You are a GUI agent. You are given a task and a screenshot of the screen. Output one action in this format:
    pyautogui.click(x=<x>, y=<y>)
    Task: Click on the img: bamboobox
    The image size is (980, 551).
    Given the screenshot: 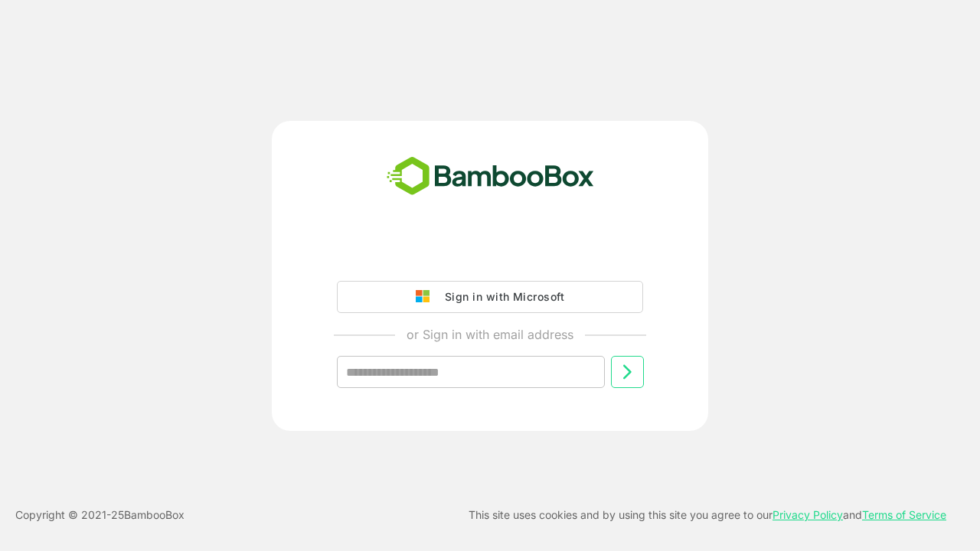 What is the action you would take?
    pyautogui.click(x=490, y=177)
    